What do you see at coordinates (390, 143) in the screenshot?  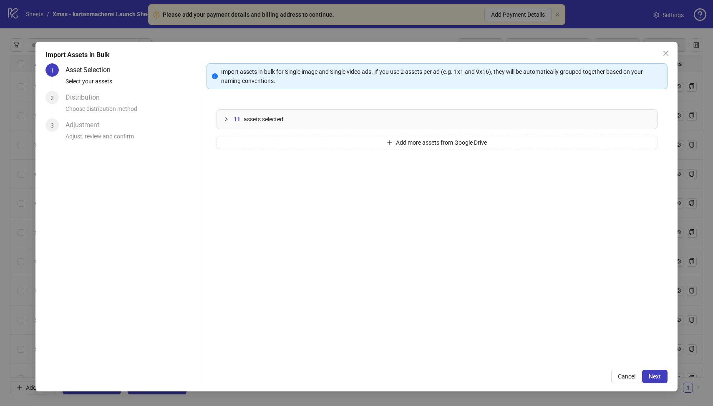 I see `span: plus` at bounding box center [390, 143].